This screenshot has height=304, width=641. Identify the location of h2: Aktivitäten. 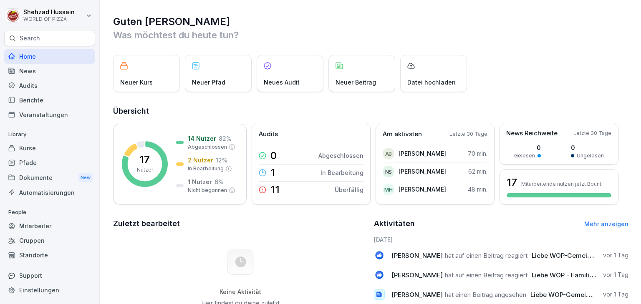
(394, 224).